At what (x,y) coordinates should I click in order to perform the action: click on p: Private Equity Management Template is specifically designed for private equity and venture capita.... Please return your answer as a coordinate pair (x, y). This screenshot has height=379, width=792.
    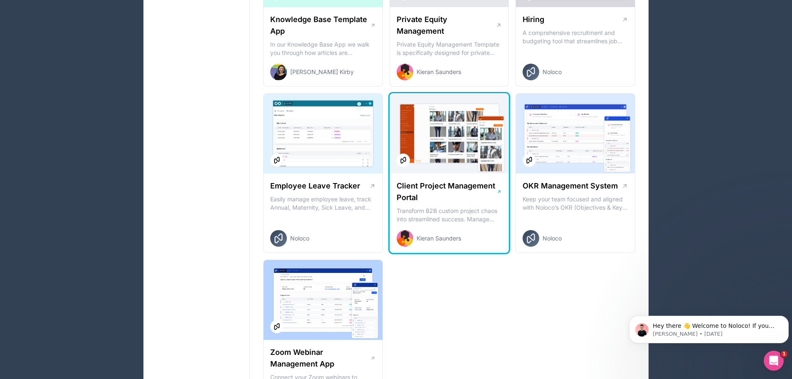
    Looking at the image, I should click on (449, 49).